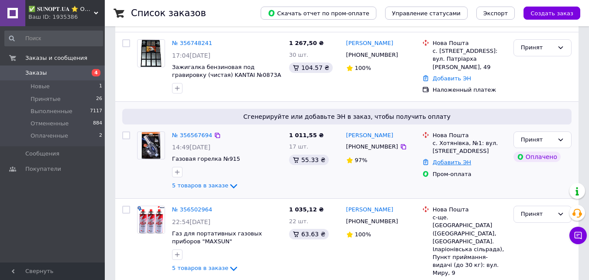 This screenshot has width=589, height=280. I want to click on a: Зажигалка бензиновая под гравировку (чистая) KANTAI №0873A, so click(226, 71).